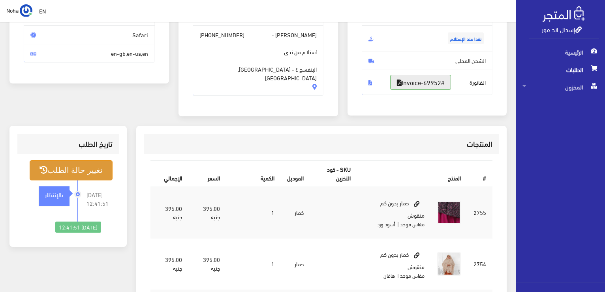  What do you see at coordinates (391, 275) in the screenshot?
I see `small: | هافان` at bounding box center [391, 275].